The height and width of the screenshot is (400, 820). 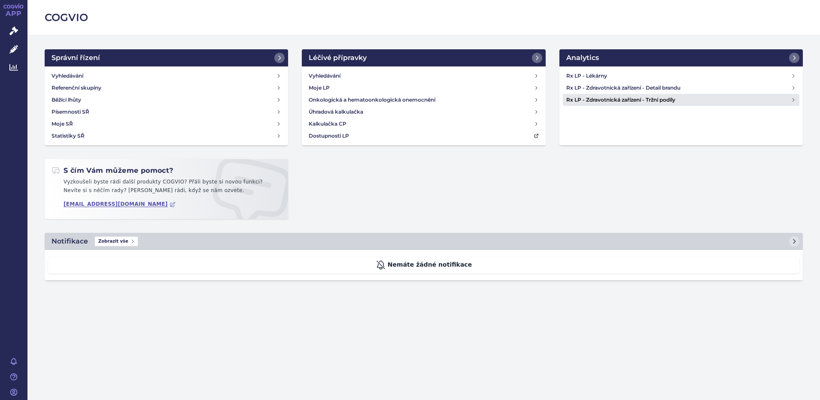 I want to click on span: Zobrazit vše, so click(x=116, y=242).